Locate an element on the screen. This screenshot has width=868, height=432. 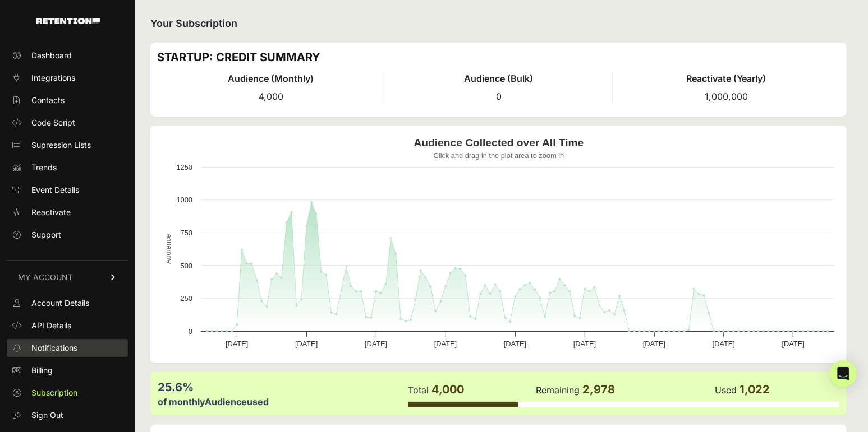
div: 25.6% is located at coordinates (282, 387).